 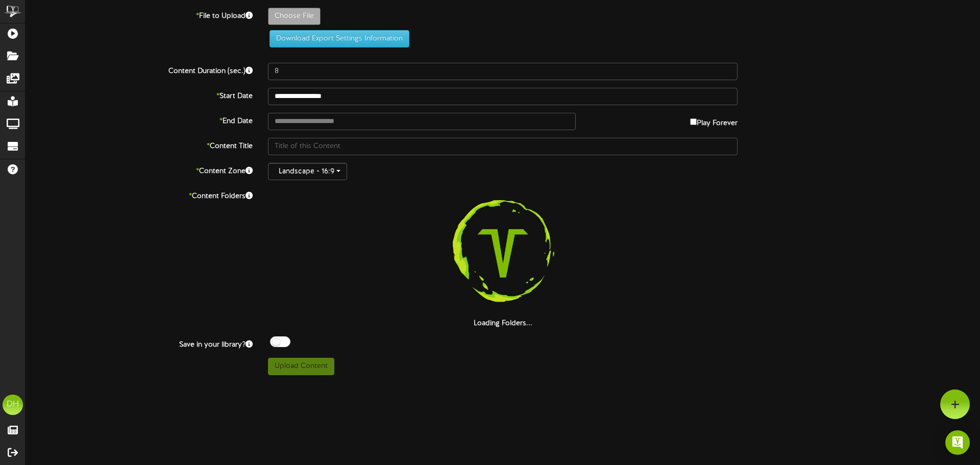 What do you see at coordinates (713, 120) in the screenshot?
I see `label: Play Forever` at bounding box center [713, 120].